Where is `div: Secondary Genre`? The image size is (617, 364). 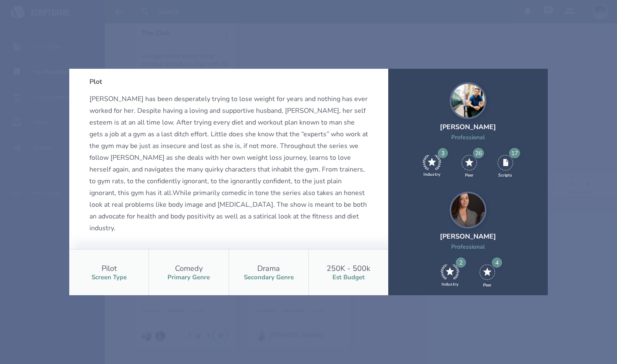
div: Secondary Genre is located at coordinates (269, 278).